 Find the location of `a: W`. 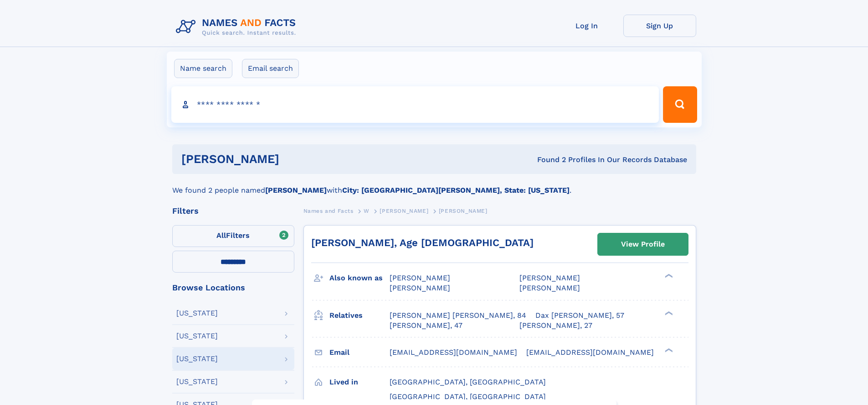

a: W is located at coordinates (367, 210).